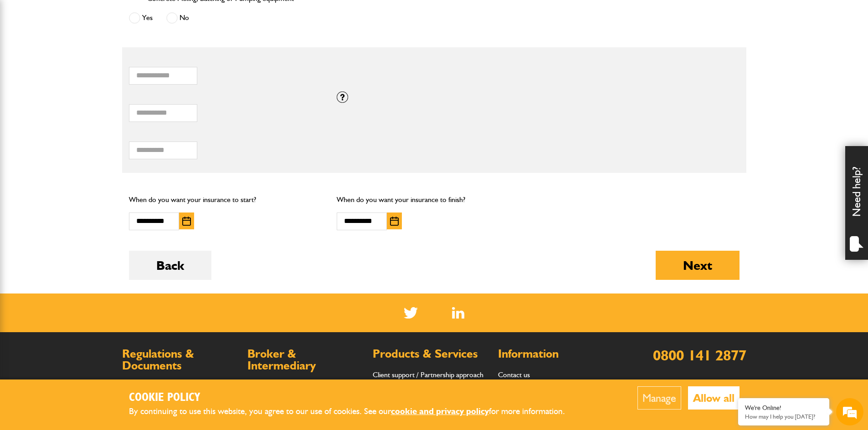 The width and height of the screenshot is (868, 430). What do you see at coordinates (411, 313) in the screenshot?
I see `img: Twitter` at bounding box center [411, 313].